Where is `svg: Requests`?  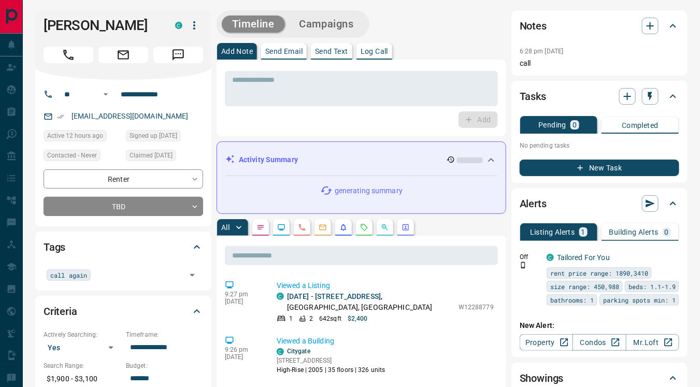
svg: Requests is located at coordinates (364, 227).